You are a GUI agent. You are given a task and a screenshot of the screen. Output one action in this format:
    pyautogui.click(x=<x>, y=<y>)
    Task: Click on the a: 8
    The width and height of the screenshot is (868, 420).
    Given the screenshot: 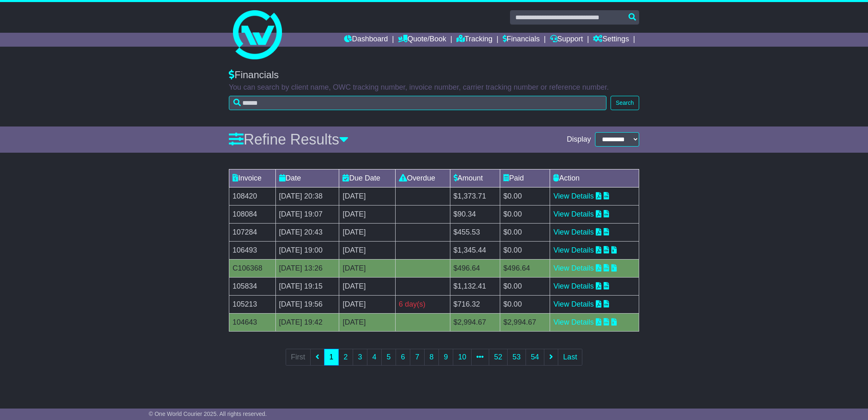 What is the action you would take?
    pyautogui.click(x=432, y=356)
    